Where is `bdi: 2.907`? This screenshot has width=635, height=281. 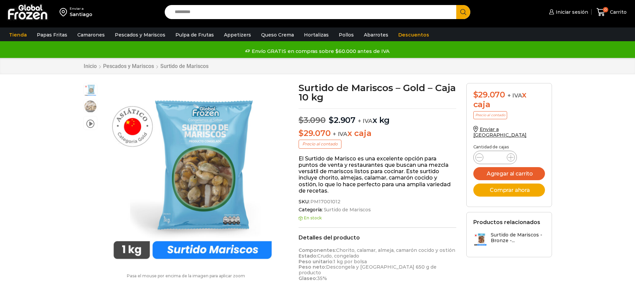 bdi: 2.907 is located at coordinates (342, 120).